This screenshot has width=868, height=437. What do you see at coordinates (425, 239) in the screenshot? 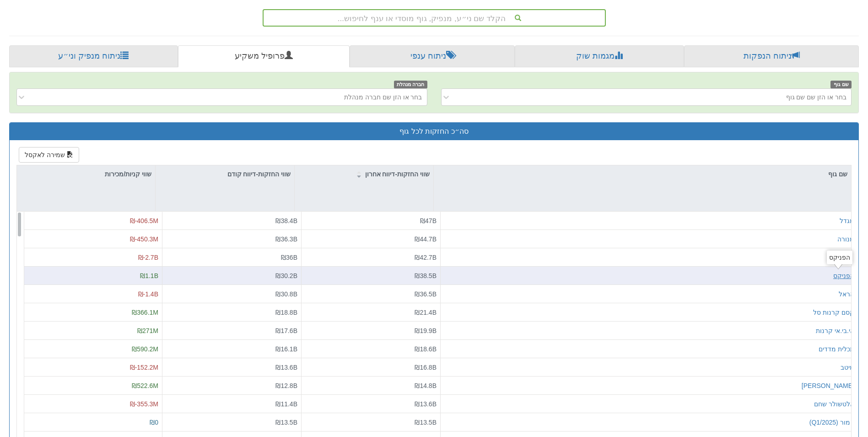
I see `span: ₪44.7B` at bounding box center [425, 239].